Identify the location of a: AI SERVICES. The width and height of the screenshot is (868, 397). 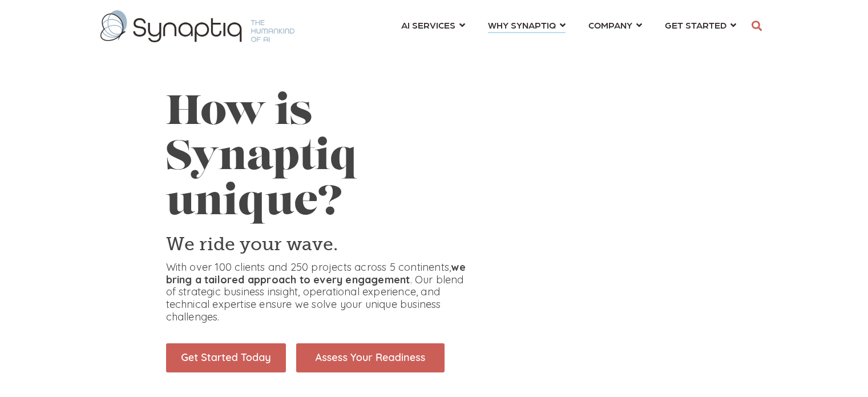
(434, 24).